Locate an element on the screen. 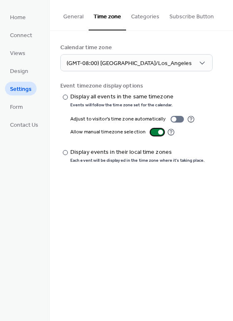 The image size is (233, 321). div: Events will follow the time zone set for the calendar. is located at coordinates (123, 105).